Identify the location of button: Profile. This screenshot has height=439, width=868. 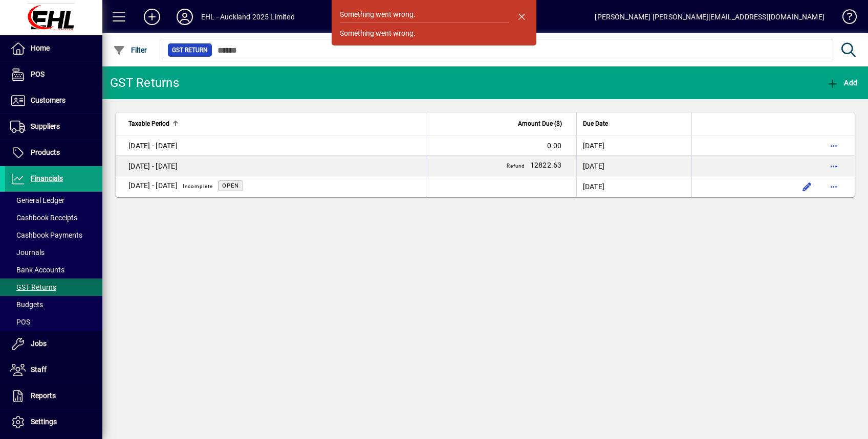
(185, 17).